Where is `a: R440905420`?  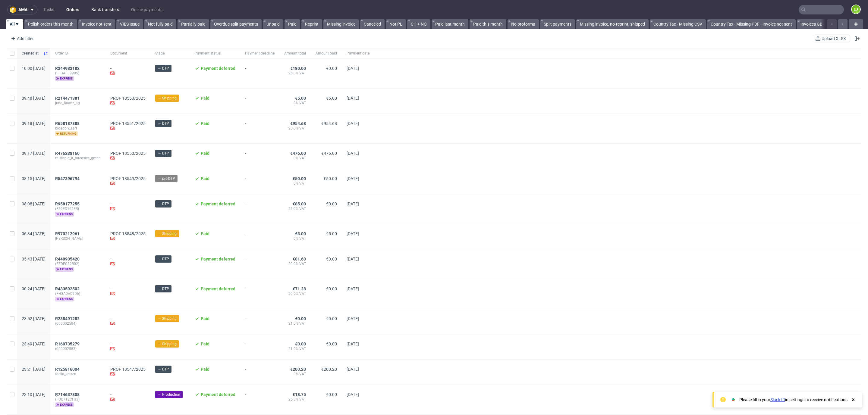
a: R440905420 is located at coordinates (68, 259).